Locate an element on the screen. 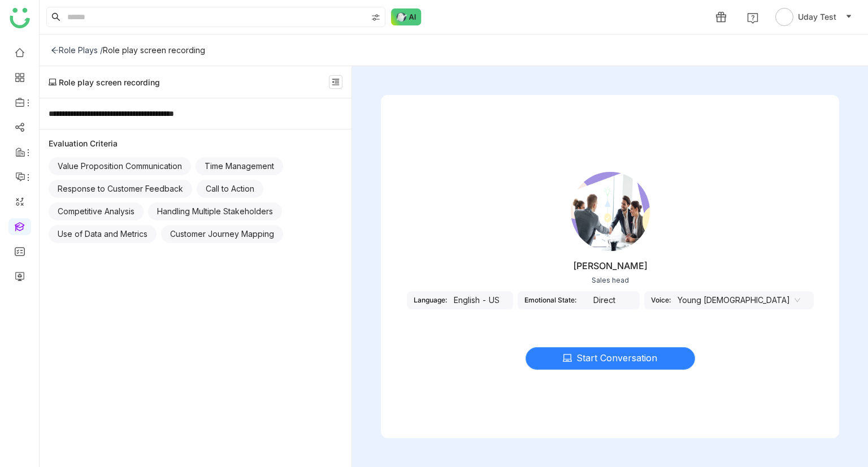  span: Start Conversation is located at coordinates (616, 357).